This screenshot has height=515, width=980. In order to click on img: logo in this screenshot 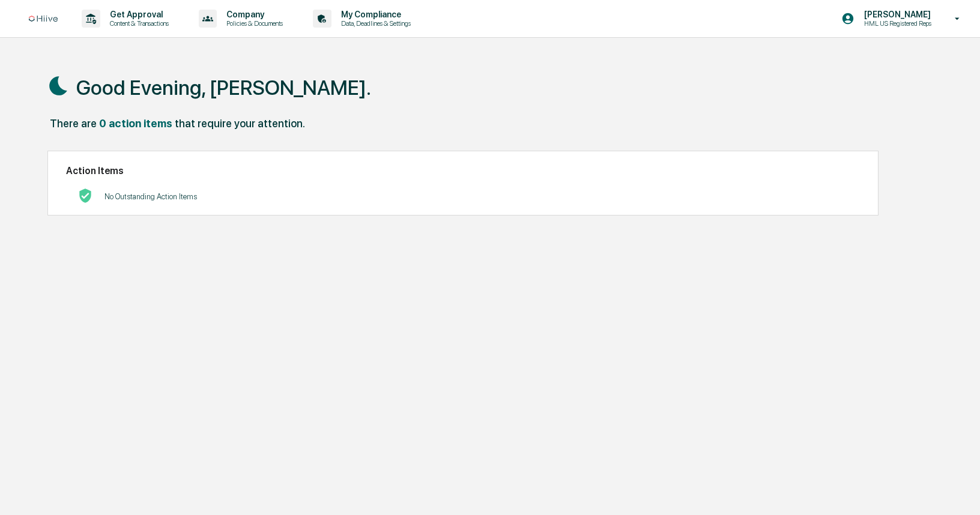, I will do `click(43, 19)`.